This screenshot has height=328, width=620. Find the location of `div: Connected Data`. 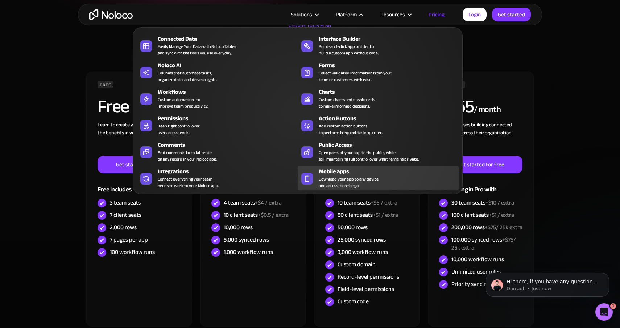

div: Connected Data is located at coordinates (229, 39).